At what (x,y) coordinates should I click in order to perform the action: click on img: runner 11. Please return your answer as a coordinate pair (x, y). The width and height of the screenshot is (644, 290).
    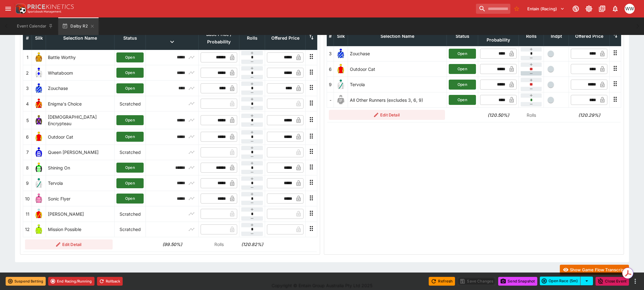
    Looking at the image, I should click on (39, 214).